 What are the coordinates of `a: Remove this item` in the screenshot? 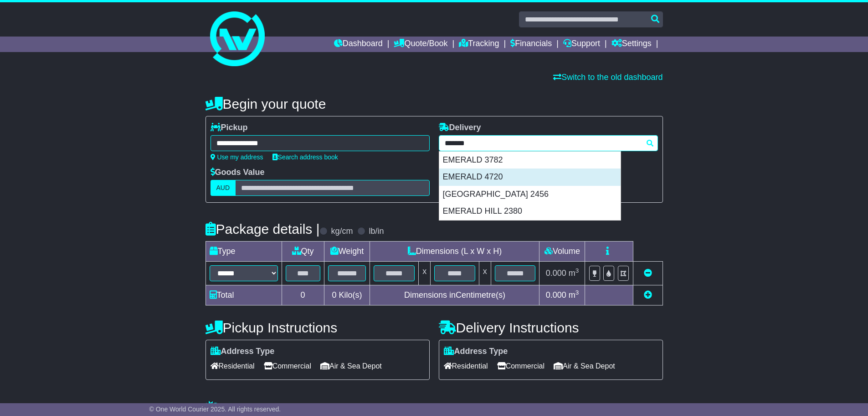 It's located at (648, 273).